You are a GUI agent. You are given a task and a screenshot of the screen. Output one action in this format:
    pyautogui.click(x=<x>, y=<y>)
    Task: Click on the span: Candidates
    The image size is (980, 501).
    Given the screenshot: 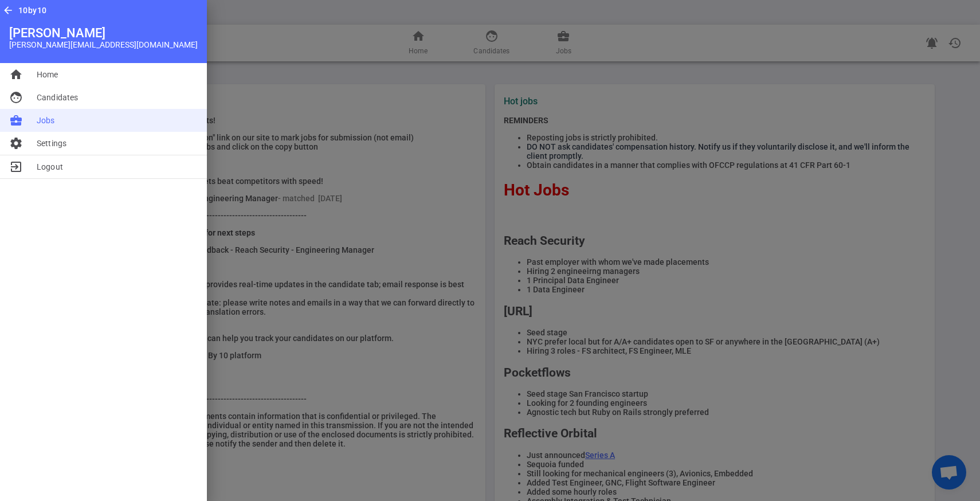 What is the action you would take?
    pyautogui.click(x=57, y=98)
    